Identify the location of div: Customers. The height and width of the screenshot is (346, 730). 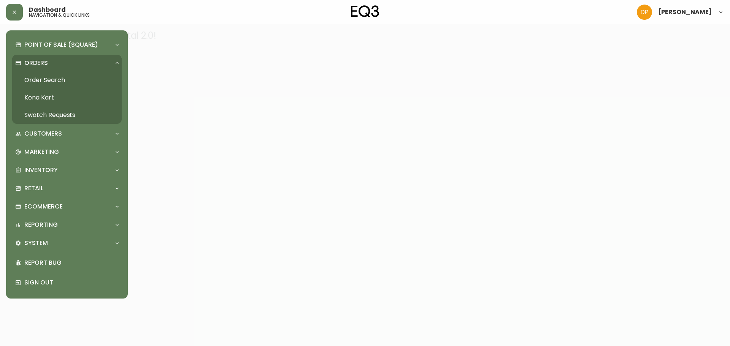
(67, 134).